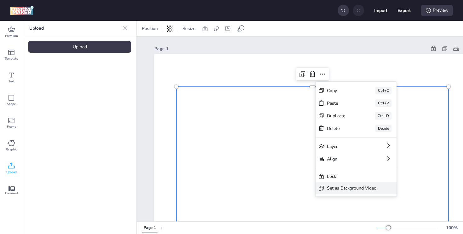 Image resolution: width=463 pixels, height=234 pixels. I want to click on div: Ctrl+V, so click(384, 103).